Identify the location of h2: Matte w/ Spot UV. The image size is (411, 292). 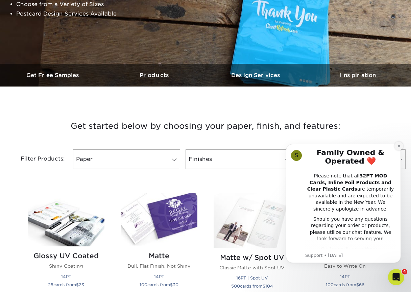
(252, 258).